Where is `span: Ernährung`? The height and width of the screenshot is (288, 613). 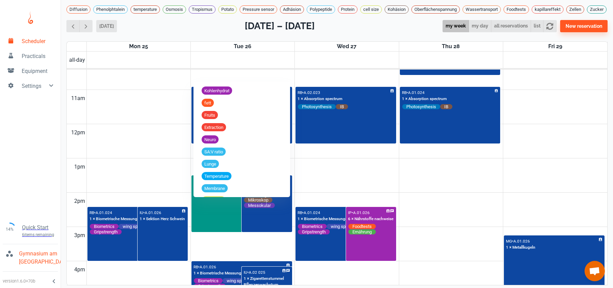 span: Ernährung is located at coordinates (362, 232).